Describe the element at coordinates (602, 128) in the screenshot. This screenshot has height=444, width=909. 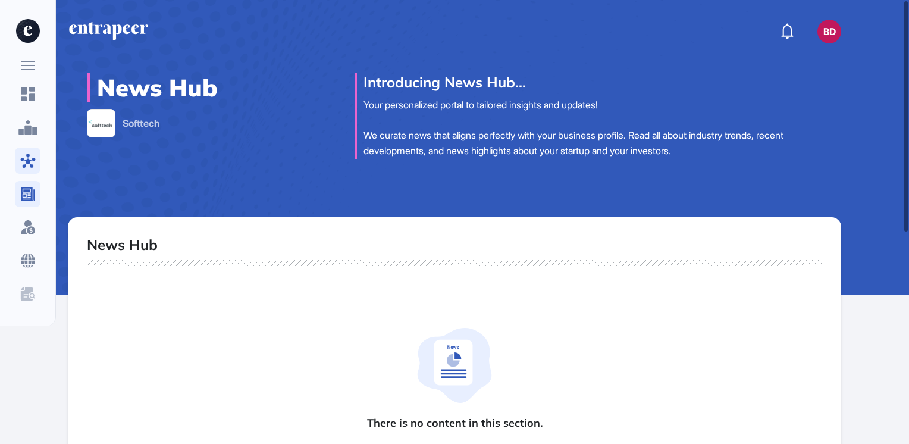
I see `div: Your personalized portal to tailored insights and updates! We curate news that aligns perfectly w...` at that location.